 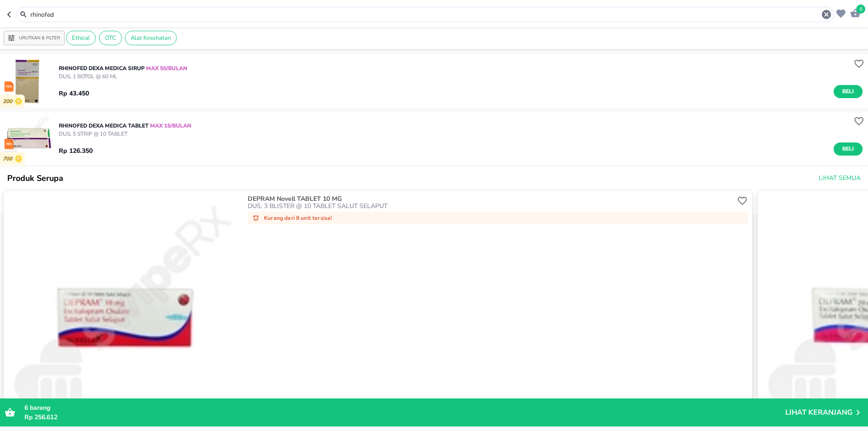 I want to click on p: DEPRAM Novell TABLET 10 MG, so click(x=491, y=199).